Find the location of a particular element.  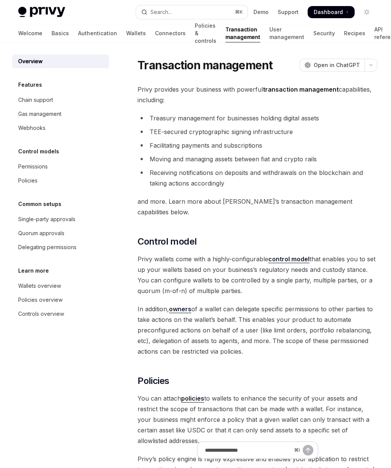

a: Quorum approvals is located at coordinates (61, 233).